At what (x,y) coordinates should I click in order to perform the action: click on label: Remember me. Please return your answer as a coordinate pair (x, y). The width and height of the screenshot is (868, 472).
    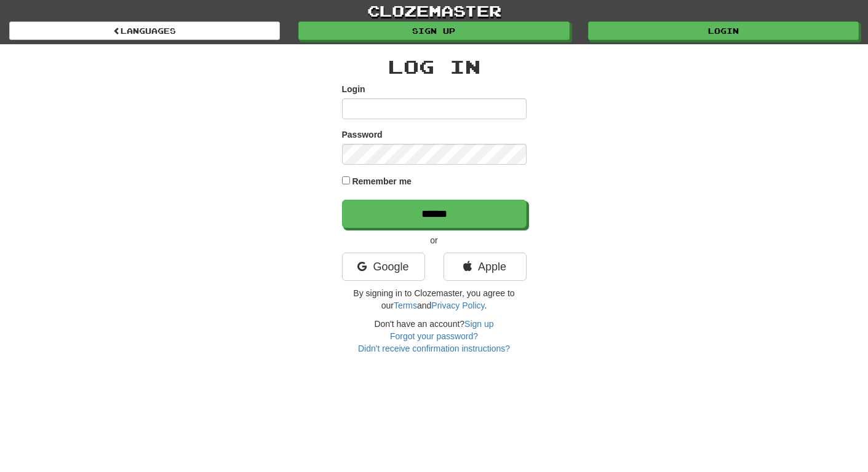
    Looking at the image, I should click on (382, 182).